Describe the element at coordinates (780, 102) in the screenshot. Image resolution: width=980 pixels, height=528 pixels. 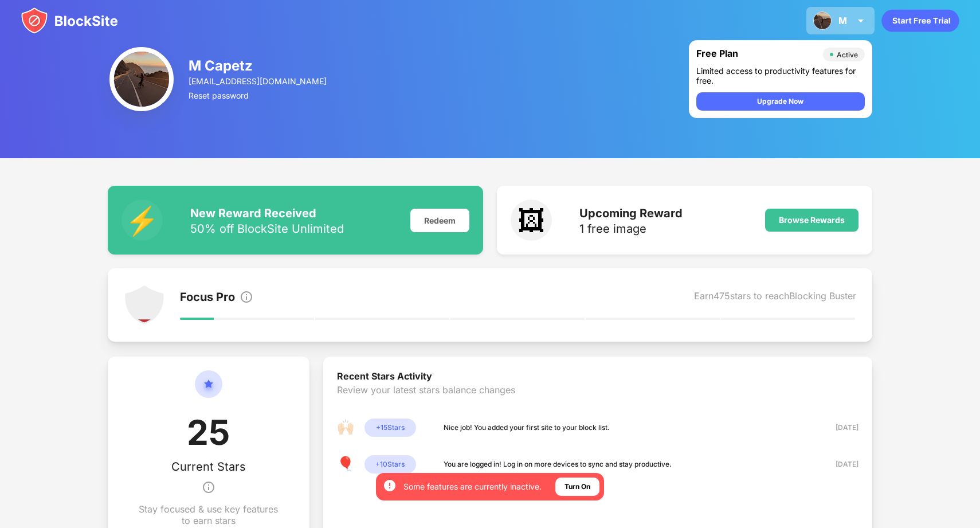
I see `div: Upgrade Now` at that location.